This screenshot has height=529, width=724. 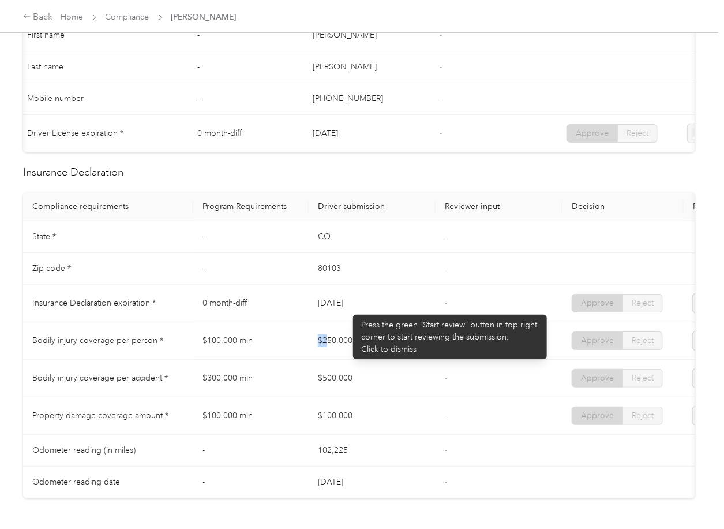 I want to click on td: Bodily injury coverage per person *, so click(x=108, y=340).